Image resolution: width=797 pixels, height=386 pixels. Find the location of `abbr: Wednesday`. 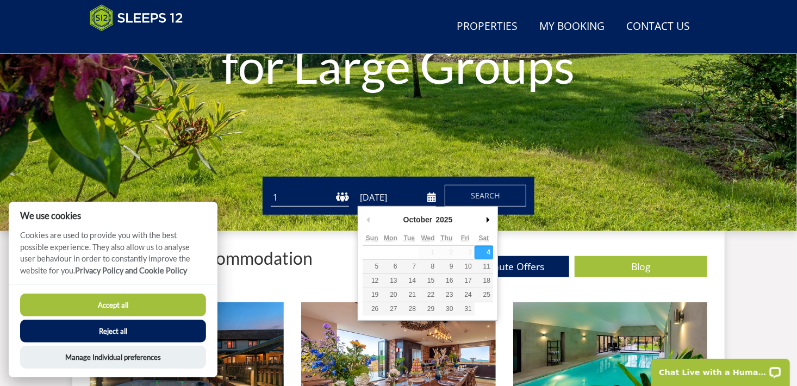

abbr: Wednesday is located at coordinates (428, 238).